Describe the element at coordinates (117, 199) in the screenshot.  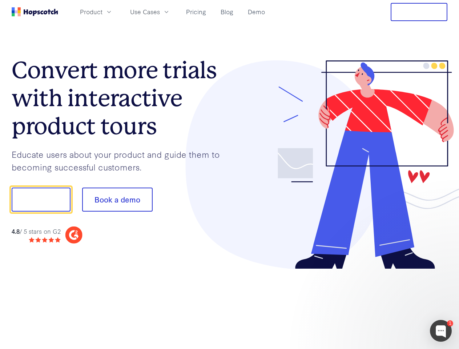
I see `button: Book a demo` at that location.